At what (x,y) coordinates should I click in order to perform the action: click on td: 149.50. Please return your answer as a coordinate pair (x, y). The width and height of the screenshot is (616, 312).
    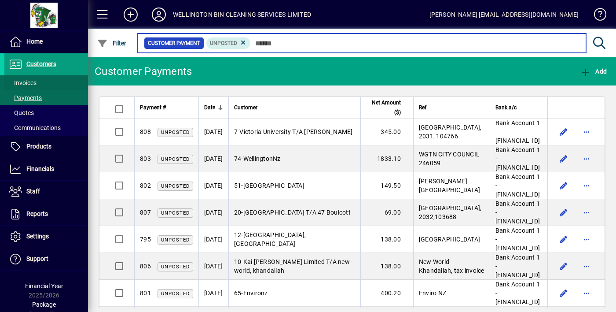
    Looking at the image, I should click on (387, 185).